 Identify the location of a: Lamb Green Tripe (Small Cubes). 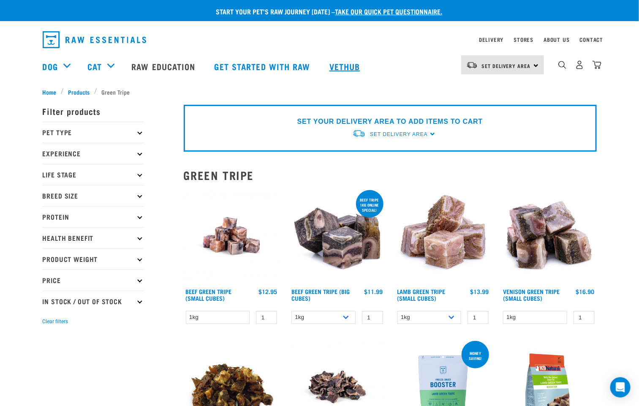
(422, 295).